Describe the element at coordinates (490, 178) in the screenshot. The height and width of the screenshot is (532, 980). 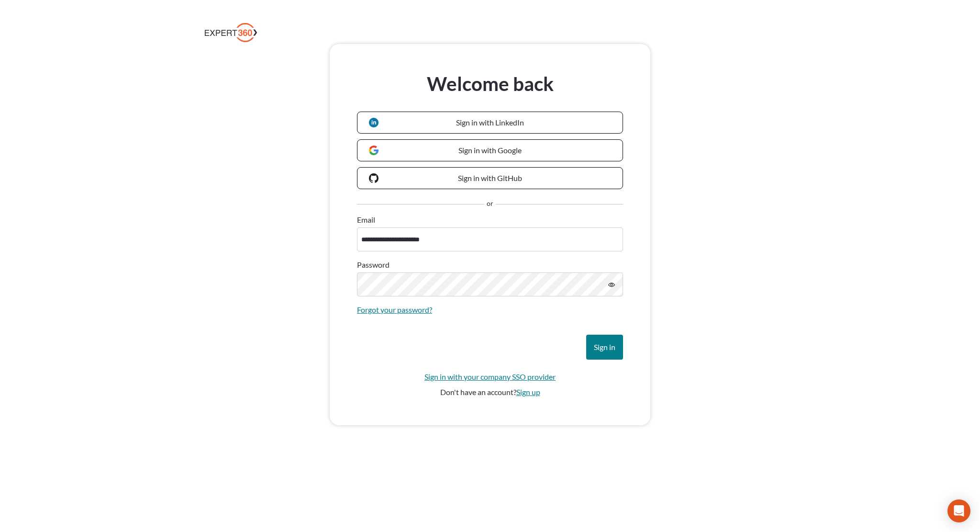
I see `span: Sign in with GitHub` at that location.